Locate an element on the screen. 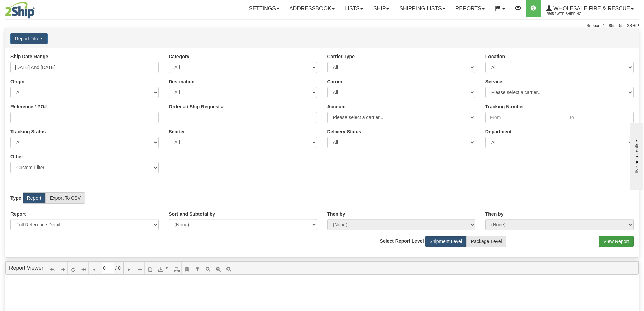 The height and width of the screenshot is (311, 644). label: Category is located at coordinates (179, 56).